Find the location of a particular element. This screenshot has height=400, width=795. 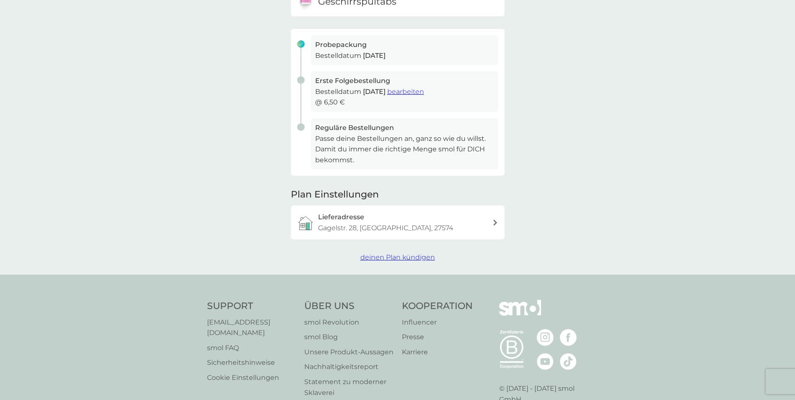

h4: Kooperation is located at coordinates (437, 306).